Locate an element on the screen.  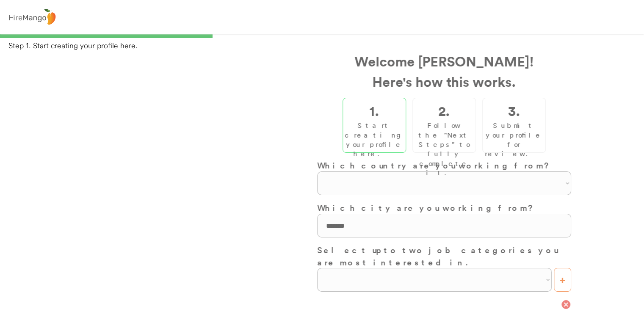
div: 33% is located at coordinates (322, 36).